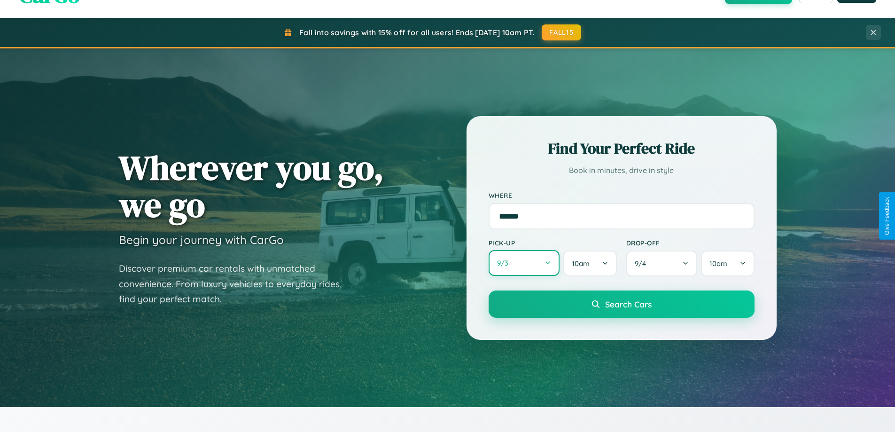 The width and height of the screenshot is (895, 432). Describe the element at coordinates (887, 216) in the screenshot. I see `div: Give Feedback` at that location.